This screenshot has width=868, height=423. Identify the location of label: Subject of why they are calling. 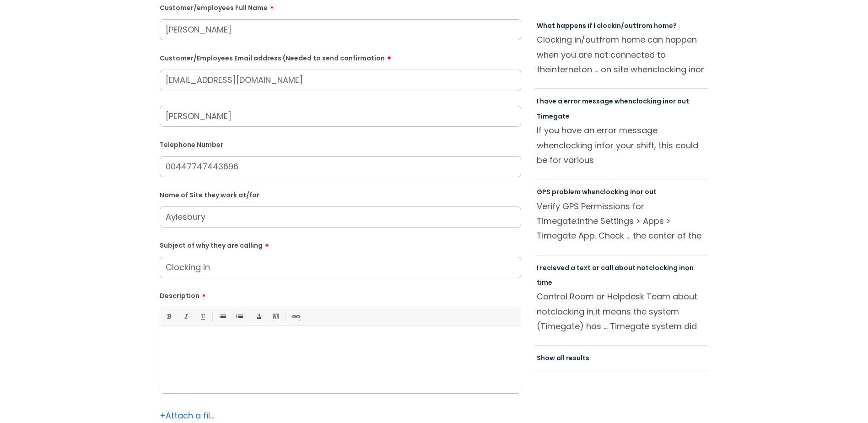
(340, 244).